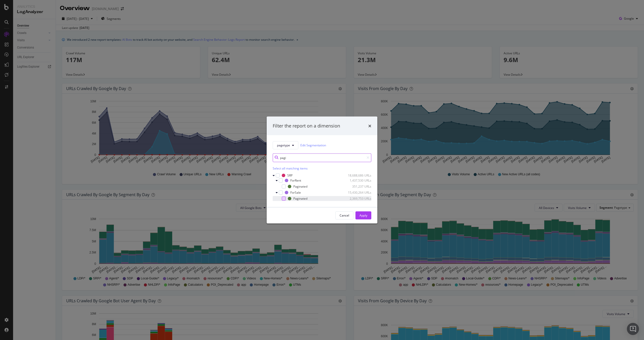  Describe the element at coordinates (633, 329) in the screenshot. I see `div: Open Intercom Messenger` at that location.